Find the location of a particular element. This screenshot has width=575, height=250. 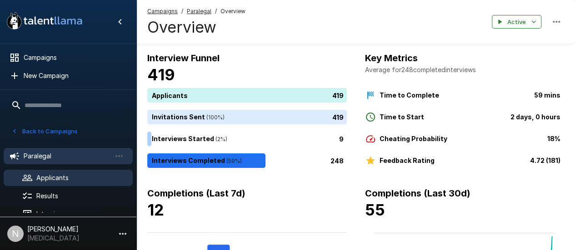

b: 12 is located at coordinates (155, 210).